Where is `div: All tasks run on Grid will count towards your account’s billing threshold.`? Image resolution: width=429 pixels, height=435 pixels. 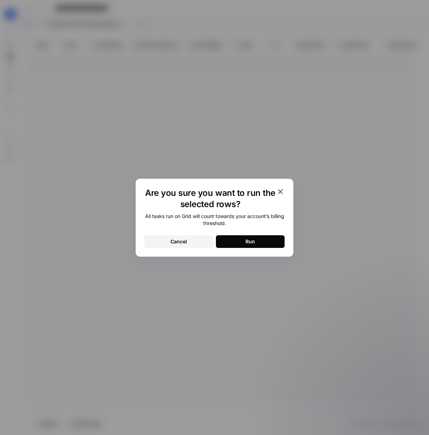 div: All tasks run on Grid will count towards your account’s billing threshold. is located at coordinates (214, 220).